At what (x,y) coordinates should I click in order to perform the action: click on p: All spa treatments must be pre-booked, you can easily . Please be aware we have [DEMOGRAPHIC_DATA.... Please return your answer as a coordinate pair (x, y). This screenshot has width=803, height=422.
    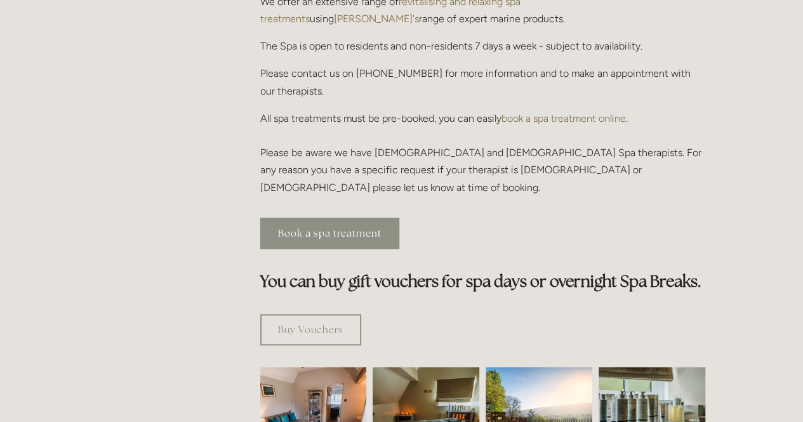
    Looking at the image, I should click on (483, 153).